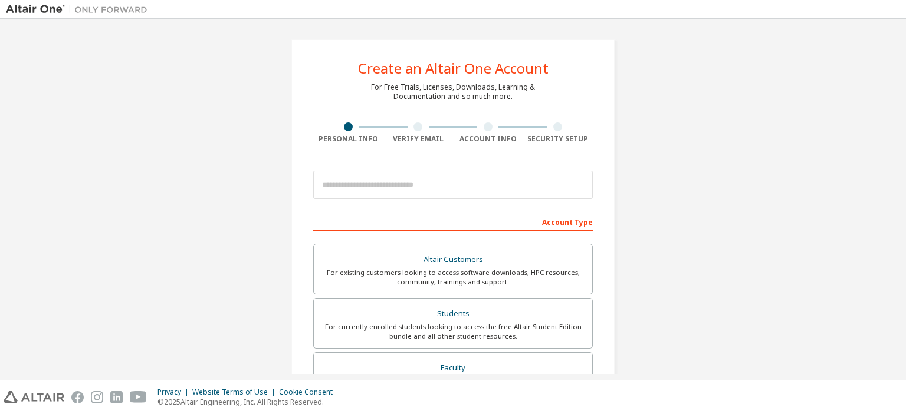  What do you see at coordinates (175, 393) in the screenshot?
I see `div: Privacy` at bounding box center [175, 393].